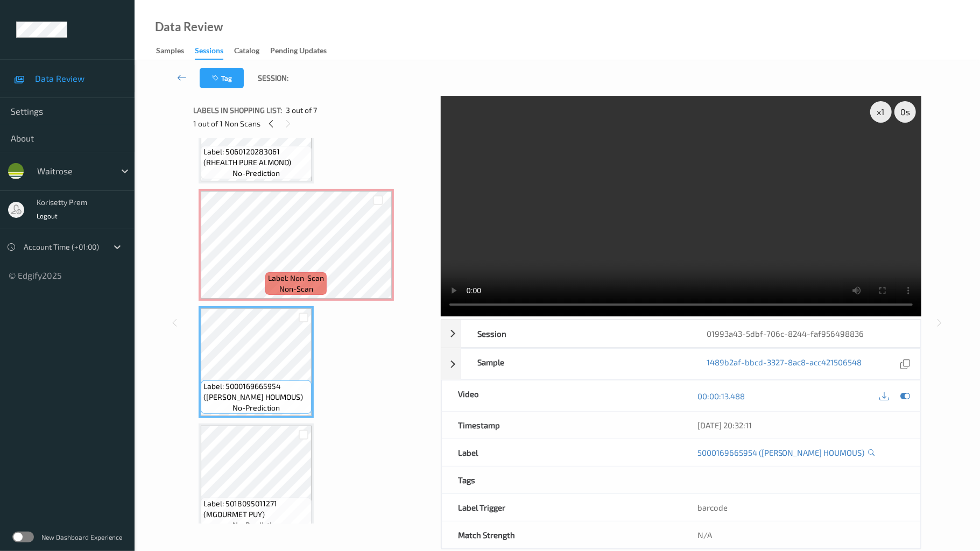  Describe the element at coordinates (237, 110) in the screenshot. I see `span: Labels in shopping list:` at that location.